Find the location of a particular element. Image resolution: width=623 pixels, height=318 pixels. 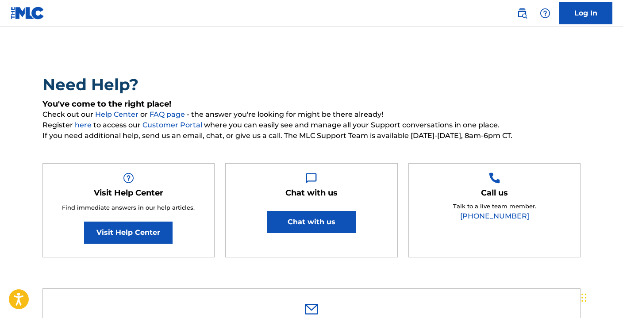

div: Help is located at coordinates (545, 13).